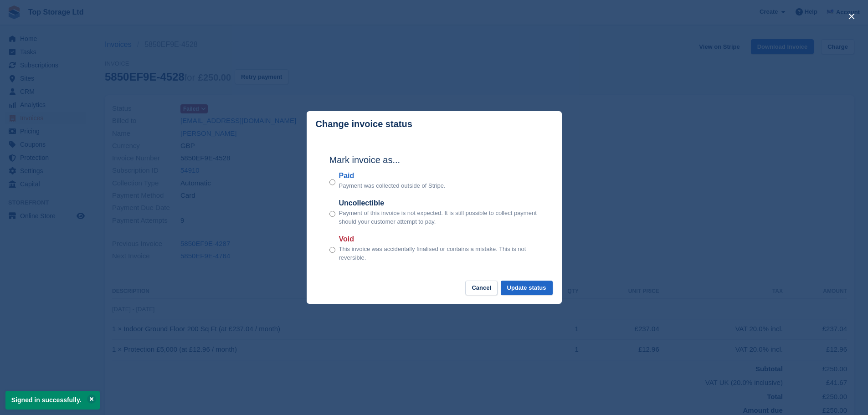 Image resolution: width=868 pixels, height=415 pixels. What do you see at coordinates (393, 186) in the screenshot?
I see `p: Payment was collected outside of Stripe.` at bounding box center [393, 186].